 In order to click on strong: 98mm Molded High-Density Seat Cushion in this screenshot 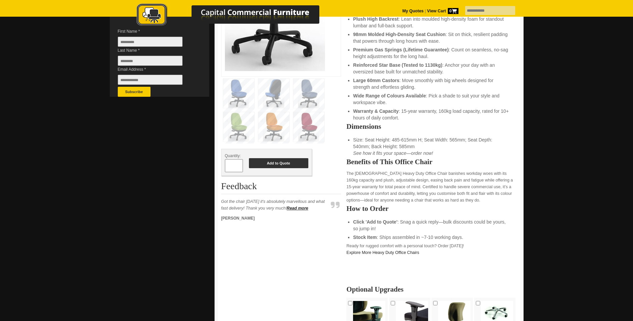, I will do `click(399, 34)`.